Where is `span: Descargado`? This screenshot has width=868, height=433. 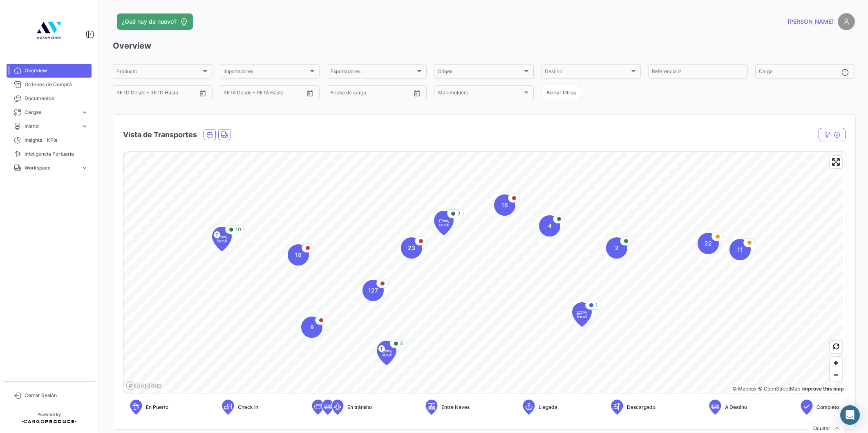 span: Descargado is located at coordinates (641, 408).